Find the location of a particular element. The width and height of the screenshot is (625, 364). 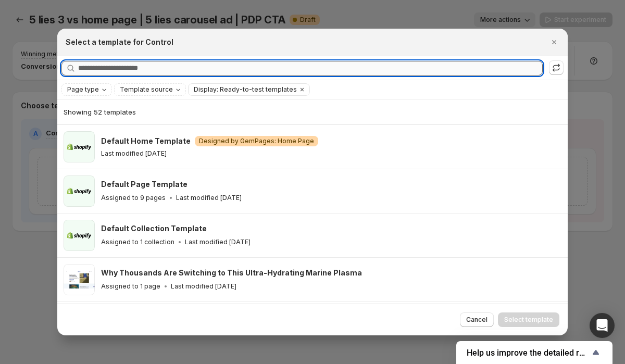

button: Template source is located at coordinates (150, 90).